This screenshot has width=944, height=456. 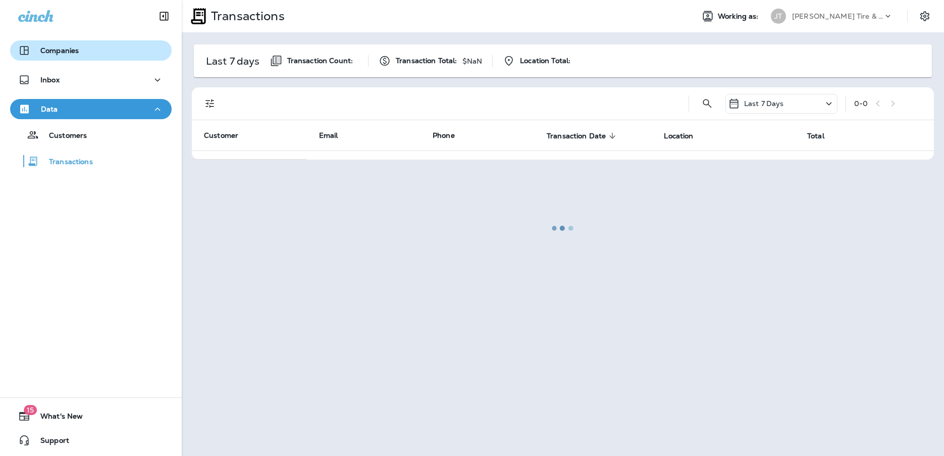 What do you see at coordinates (164, 16) in the screenshot?
I see `button: Collapse Sidebar` at bounding box center [164, 16].